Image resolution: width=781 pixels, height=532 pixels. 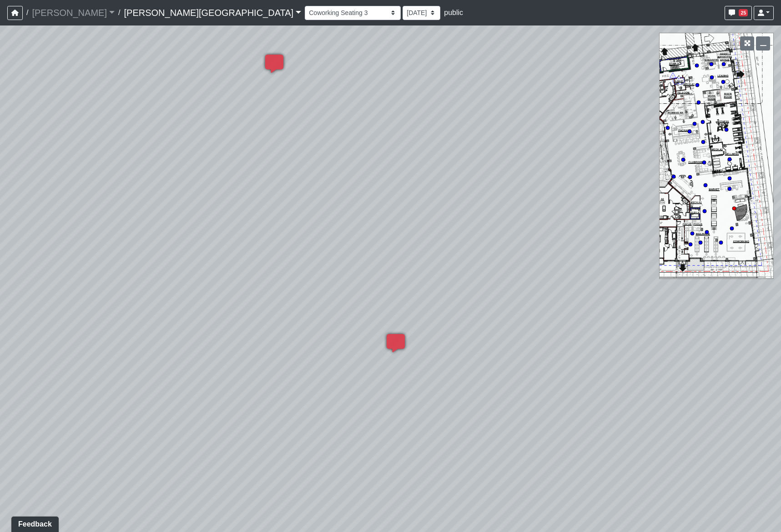 What do you see at coordinates (743, 13) in the screenshot?
I see `span: 25` at bounding box center [743, 13].